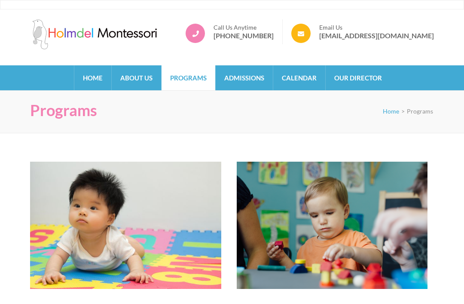  I want to click on a: Admissions, so click(244, 78).